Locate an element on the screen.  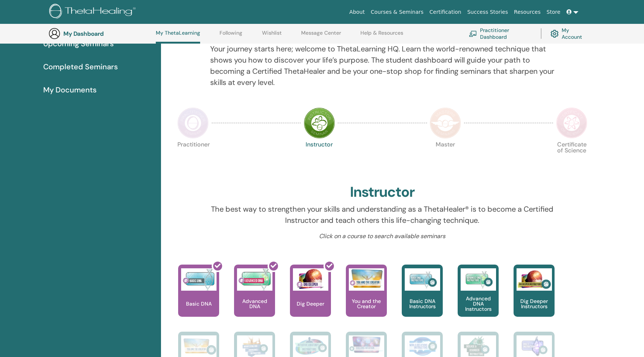
a: Message Center is located at coordinates (321, 36).